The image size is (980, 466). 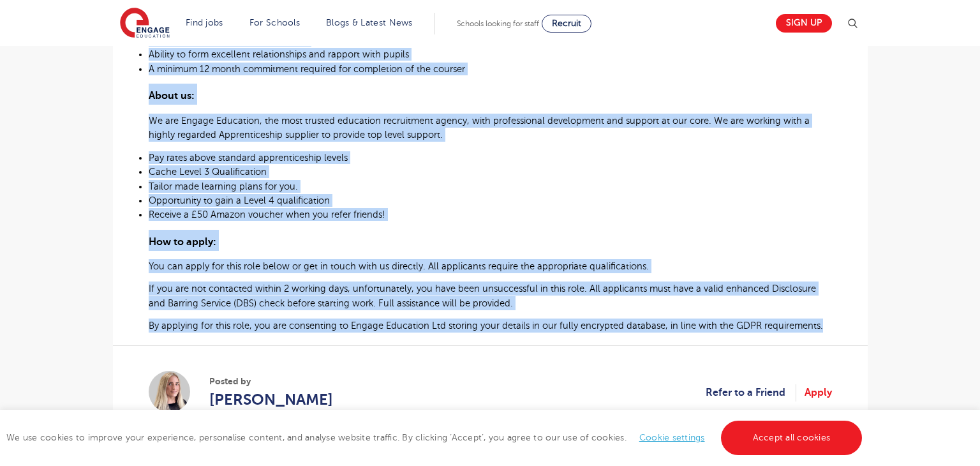 I want to click on a: For Schools, so click(x=274, y=22).